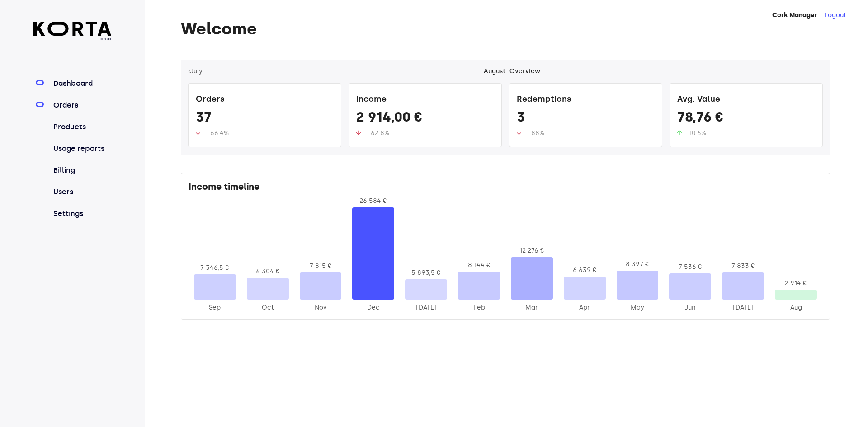  What do you see at coordinates (81, 106) in the screenshot?
I see `a: Orders` at bounding box center [81, 106].